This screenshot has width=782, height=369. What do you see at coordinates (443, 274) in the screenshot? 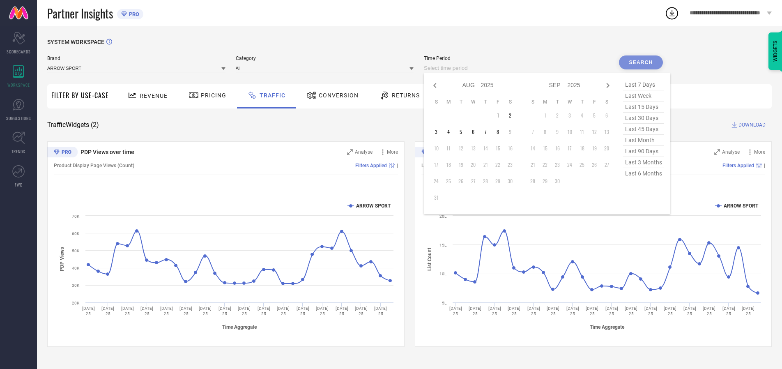
I see `text: 10L` at bounding box center [443, 274].